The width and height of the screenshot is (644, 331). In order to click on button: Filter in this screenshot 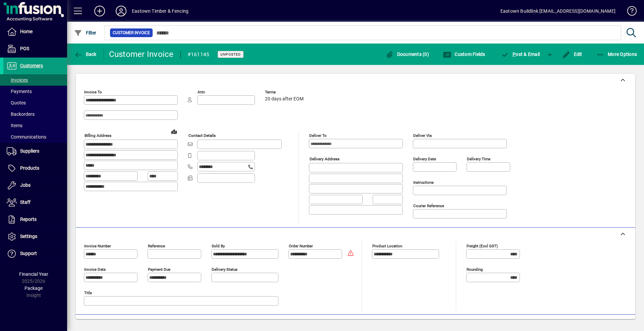, I will do `click(85, 33)`.